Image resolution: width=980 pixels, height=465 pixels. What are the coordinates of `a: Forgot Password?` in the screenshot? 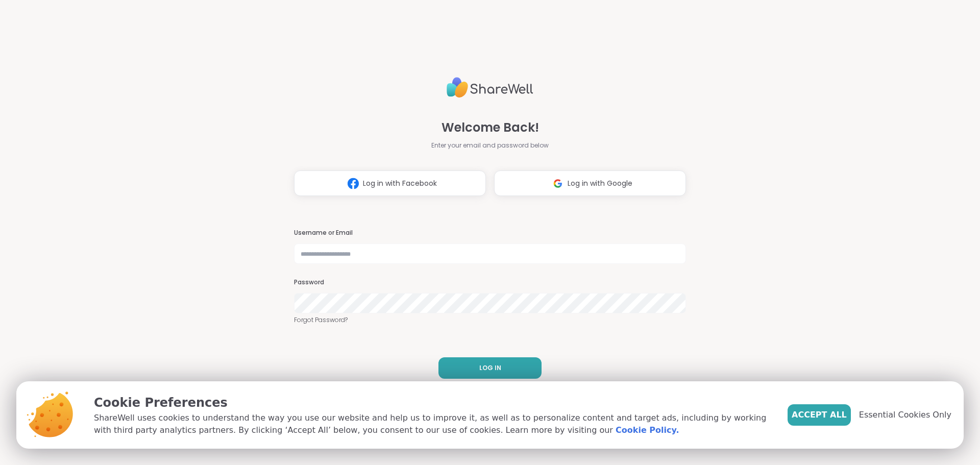 It's located at (490, 320).